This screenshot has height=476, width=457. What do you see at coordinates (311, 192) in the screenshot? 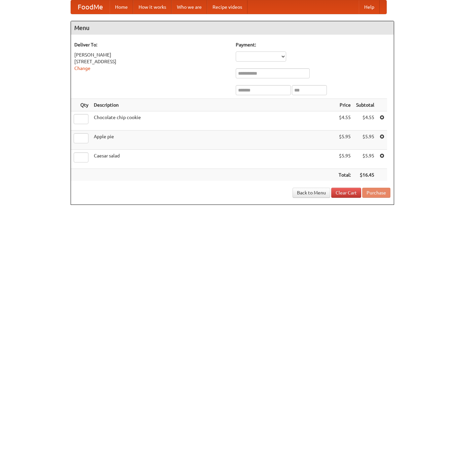
I see `a: Back to Menu` at bounding box center [311, 192].